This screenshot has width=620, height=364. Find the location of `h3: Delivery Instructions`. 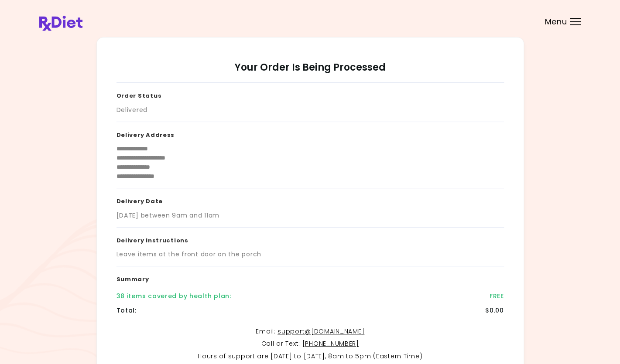

h3: Delivery Instructions is located at coordinates (310, 239).